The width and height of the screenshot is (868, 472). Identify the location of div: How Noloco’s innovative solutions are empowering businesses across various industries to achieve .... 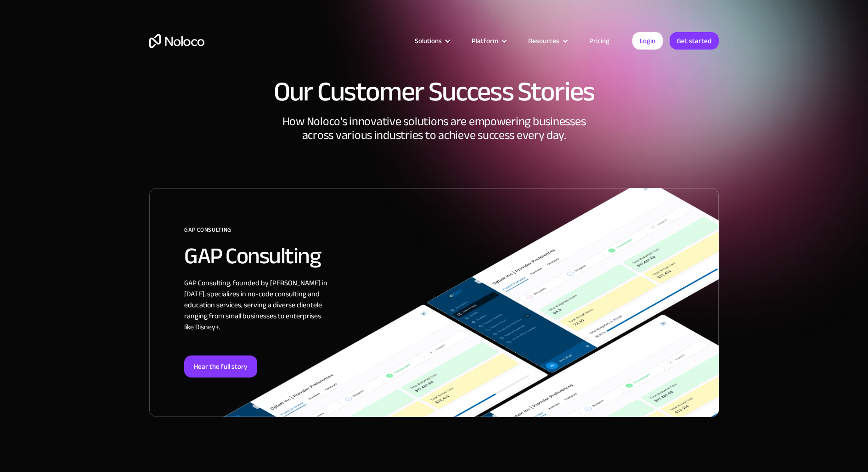
(434, 152).